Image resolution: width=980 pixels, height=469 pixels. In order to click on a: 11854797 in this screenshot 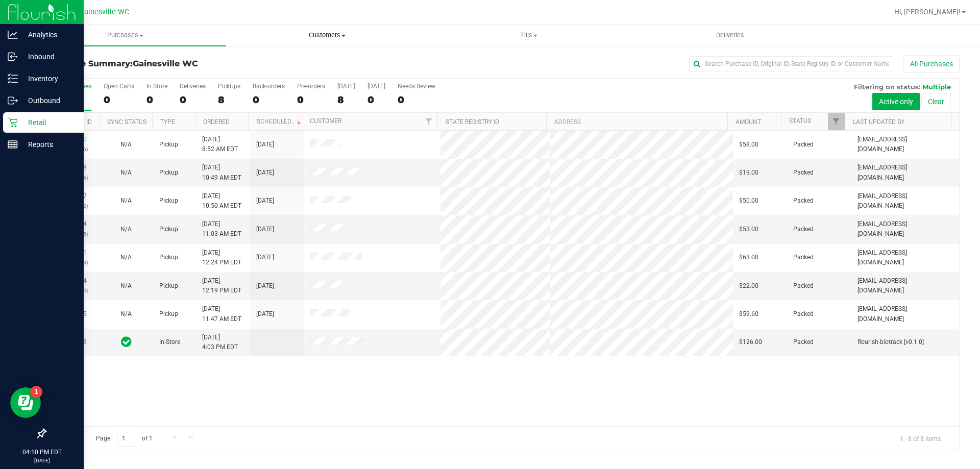, I will do `click(73, 196)`.